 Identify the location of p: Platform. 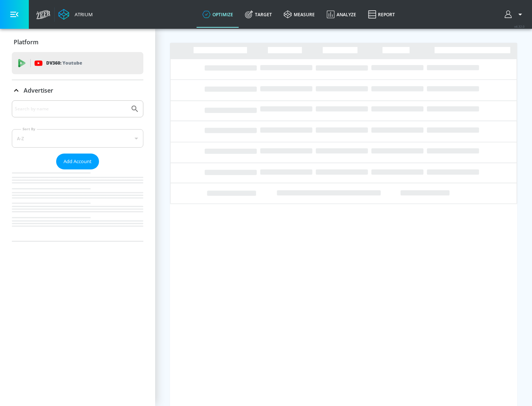
(26, 42).